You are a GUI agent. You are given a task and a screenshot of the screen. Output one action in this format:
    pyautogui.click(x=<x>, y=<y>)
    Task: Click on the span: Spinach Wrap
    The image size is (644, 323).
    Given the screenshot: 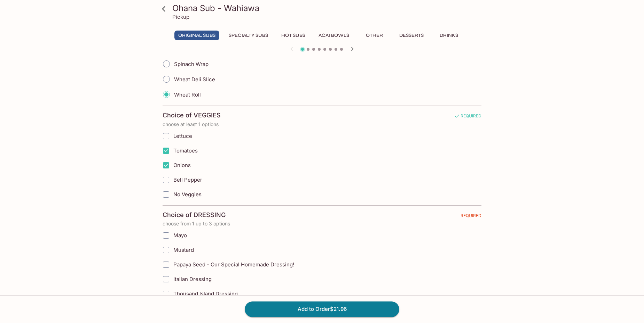 What is the action you would take?
    pyautogui.click(x=191, y=64)
    